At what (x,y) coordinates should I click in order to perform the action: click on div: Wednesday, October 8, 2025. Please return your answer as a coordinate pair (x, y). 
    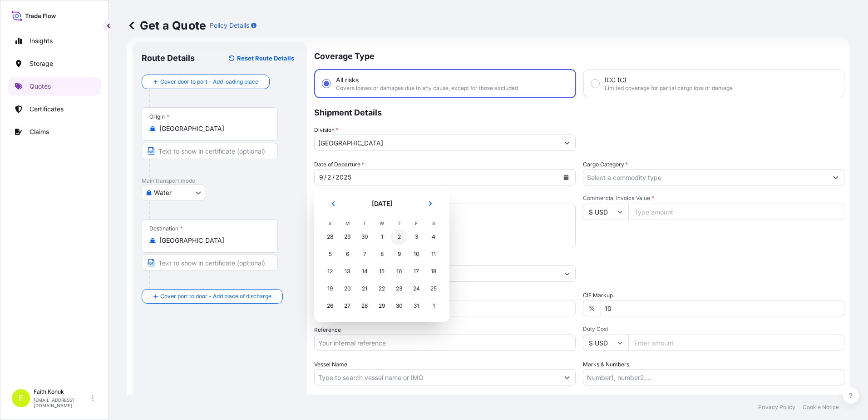
    Looking at the image, I should click on (382, 254).